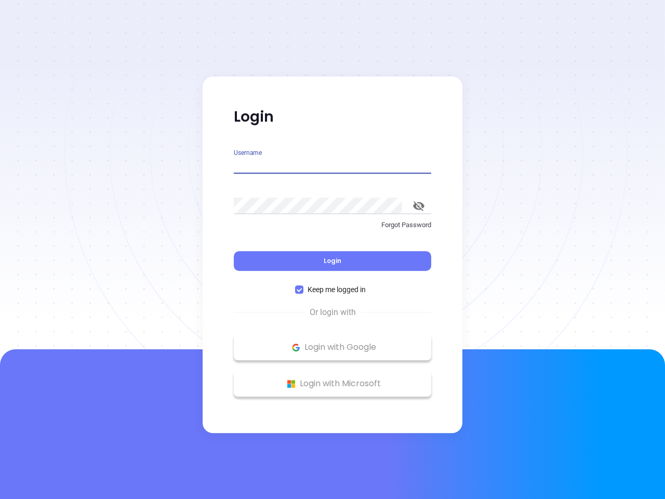 The image size is (665, 499). What do you see at coordinates (332, 260) in the screenshot?
I see `span: Login` at bounding box center [332, 260].